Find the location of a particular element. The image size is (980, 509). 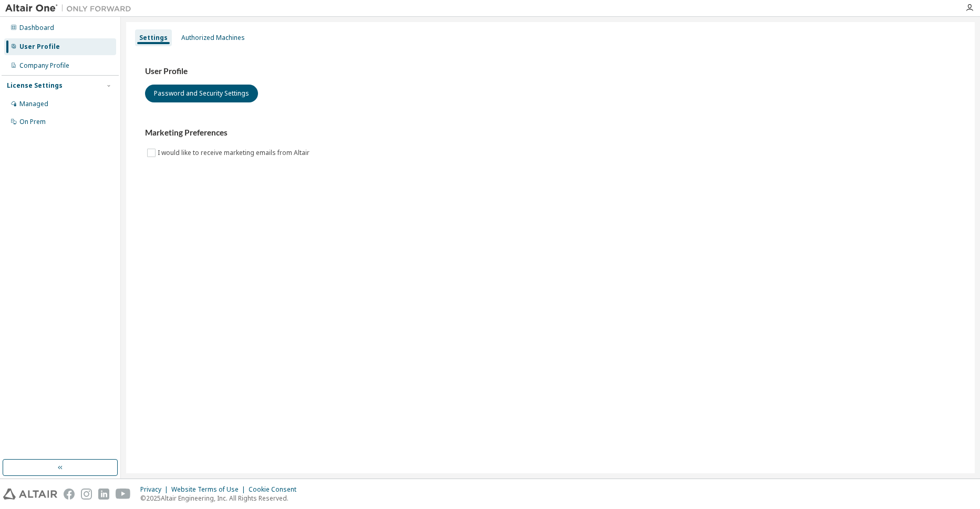

div: Authorized Machines is located at coordinates (213, 38).